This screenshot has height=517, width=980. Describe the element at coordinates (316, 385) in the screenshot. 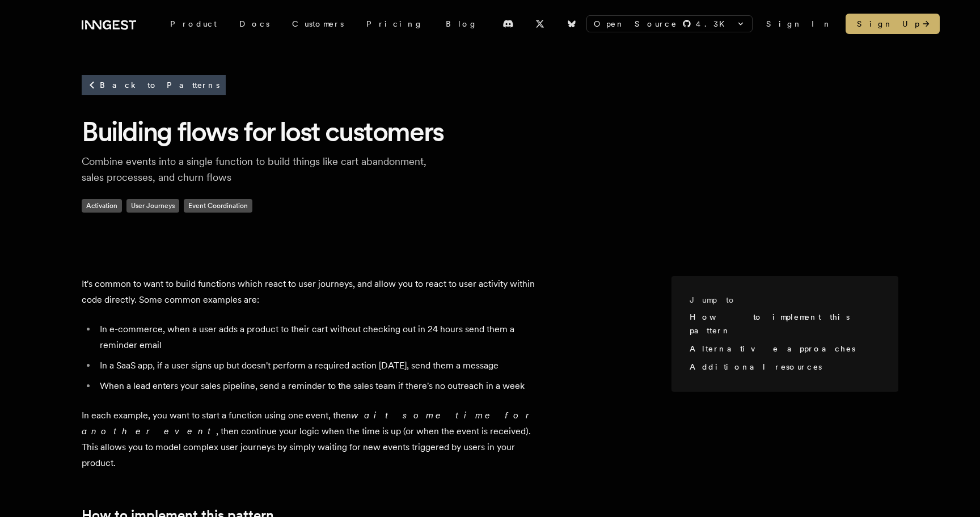

I see `li: When a lead enters your sales pipeline, send a reminder to the sales team if there's no outreach ...` at that location.